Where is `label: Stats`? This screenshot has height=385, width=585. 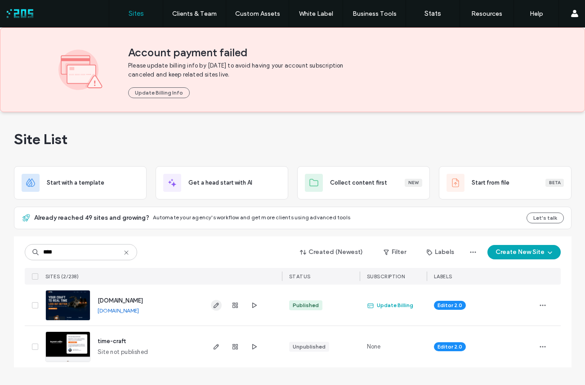 label: Stats is located at coordinates (433, 13).